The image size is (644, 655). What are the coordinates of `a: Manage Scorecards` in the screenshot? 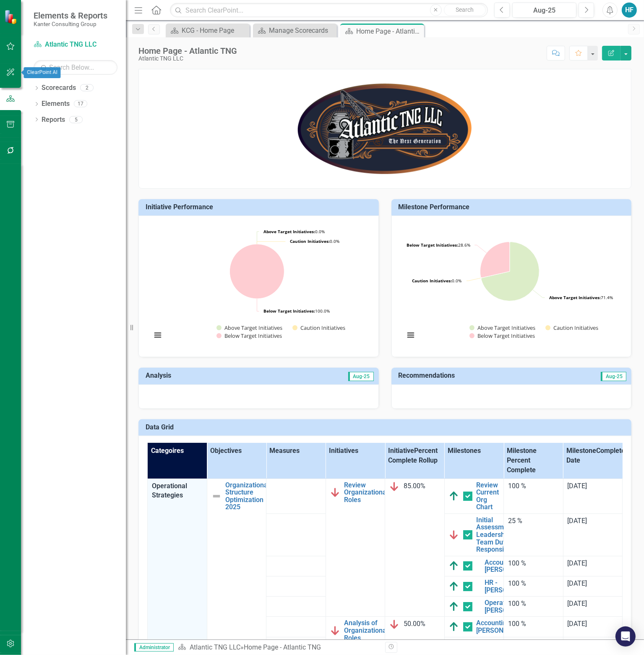 It's located at (295, 31).